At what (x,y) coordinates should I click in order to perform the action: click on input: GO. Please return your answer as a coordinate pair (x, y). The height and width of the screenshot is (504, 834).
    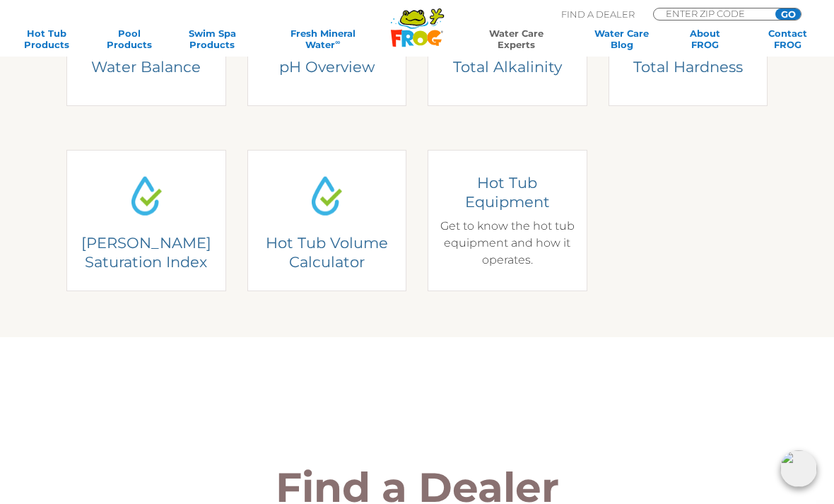
    Looking at the image, I should click on (788, 14).